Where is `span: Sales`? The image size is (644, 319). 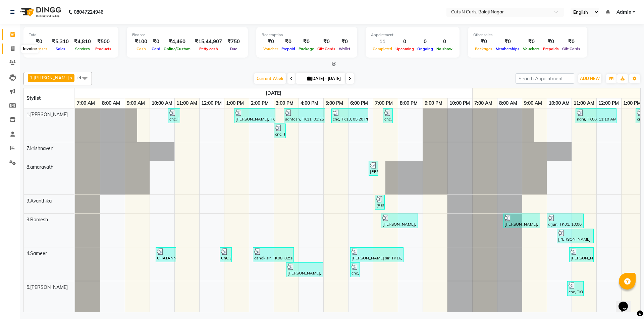
span: Sales is located at coordinates (60, 49).